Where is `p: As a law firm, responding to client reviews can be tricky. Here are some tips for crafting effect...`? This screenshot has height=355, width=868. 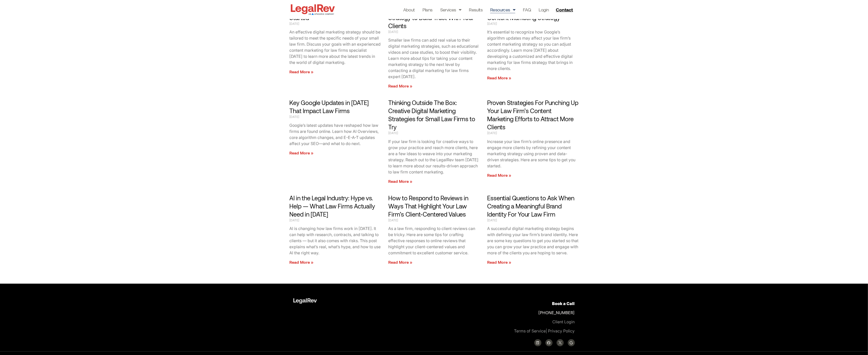
p: As a law firm, responding to client reviews can be tricky. Here are some tips for crafting effect... is located at coordinates (434, 240).